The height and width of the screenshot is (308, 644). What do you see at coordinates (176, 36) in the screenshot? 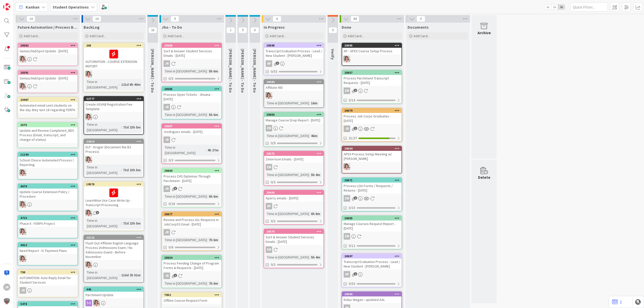
I see `span: Add Card...` at bounding box center [176, 36].